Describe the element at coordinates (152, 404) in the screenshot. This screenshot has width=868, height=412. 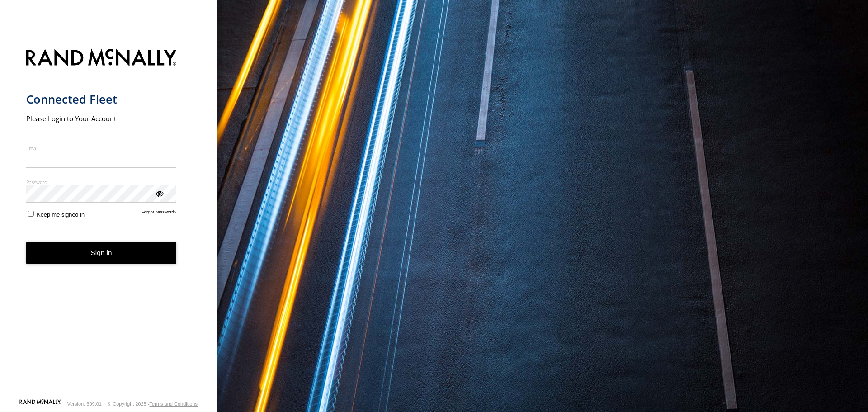
I see `div: © Copyright 2025 -` at that location.